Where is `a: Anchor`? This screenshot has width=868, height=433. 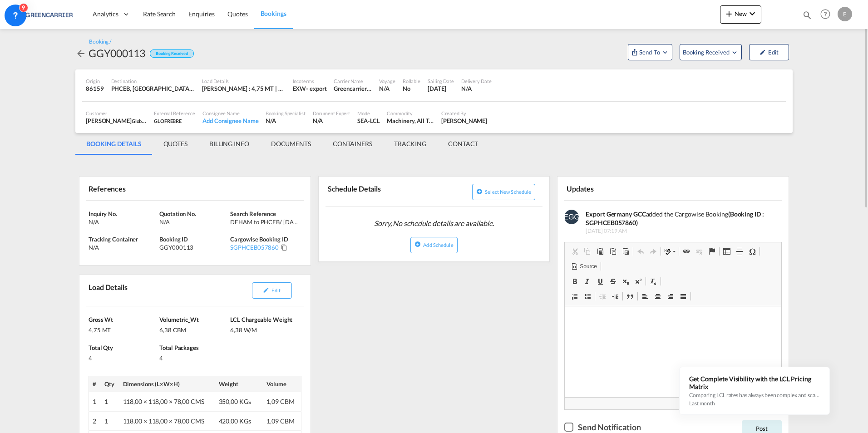
a: Anchor is located at coordinates (712, 251).